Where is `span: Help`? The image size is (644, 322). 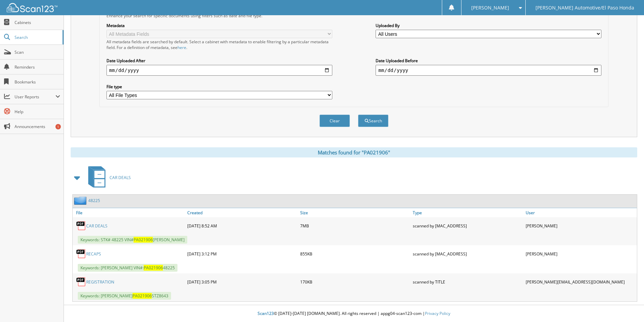
span: Help is located at coordinates (37, 111).